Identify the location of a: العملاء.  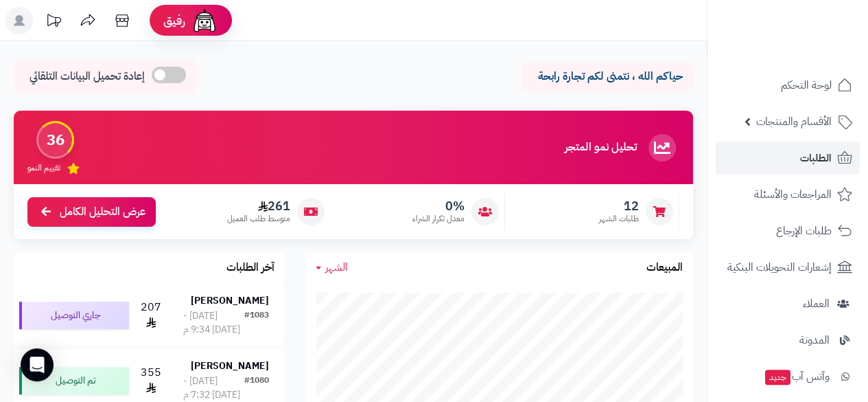
(788, 303).